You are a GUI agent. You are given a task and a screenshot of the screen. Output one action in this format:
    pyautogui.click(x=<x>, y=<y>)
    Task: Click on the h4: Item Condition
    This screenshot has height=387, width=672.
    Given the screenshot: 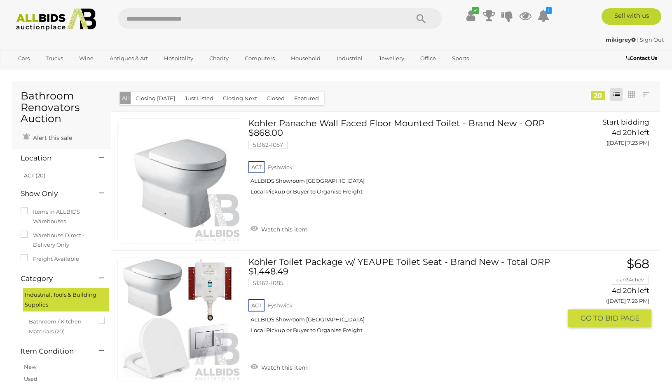 What is the action you would take?
    pyautogui.click(x=54, y=351)
    